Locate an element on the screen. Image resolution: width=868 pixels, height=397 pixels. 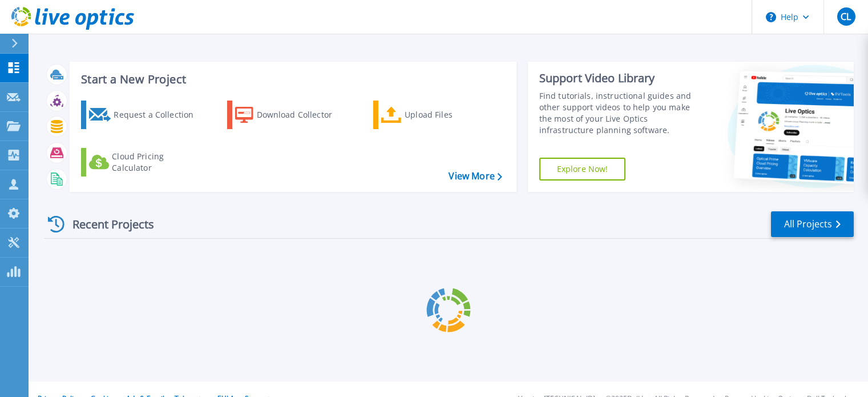
a: Cloud Pricing Calculator is located at coordinates (144, 162).